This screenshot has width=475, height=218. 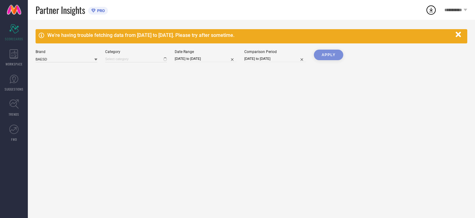 I want to click on div: Comparison Period, so click(x=275, y=52).